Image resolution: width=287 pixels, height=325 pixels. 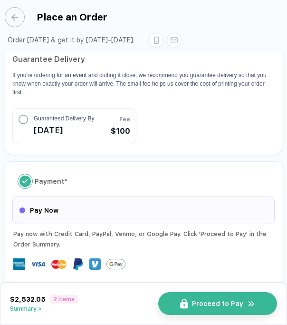 What do you see at coordinates (154, 181) in the screenshot?
I see `div: Payment` at bounding box center [154, 181].